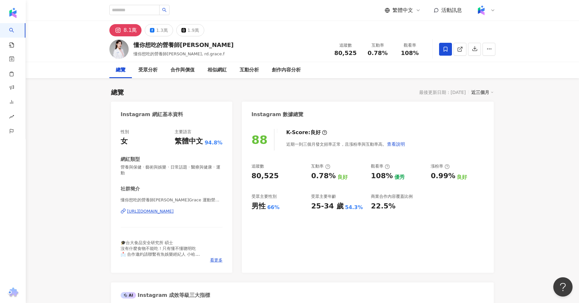  I want to click on div: 女, so click(124, 141).